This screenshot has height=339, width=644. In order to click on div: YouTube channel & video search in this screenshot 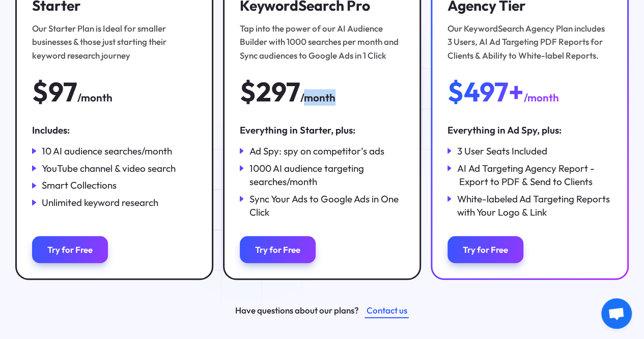, I will do `click(108, 168)`.